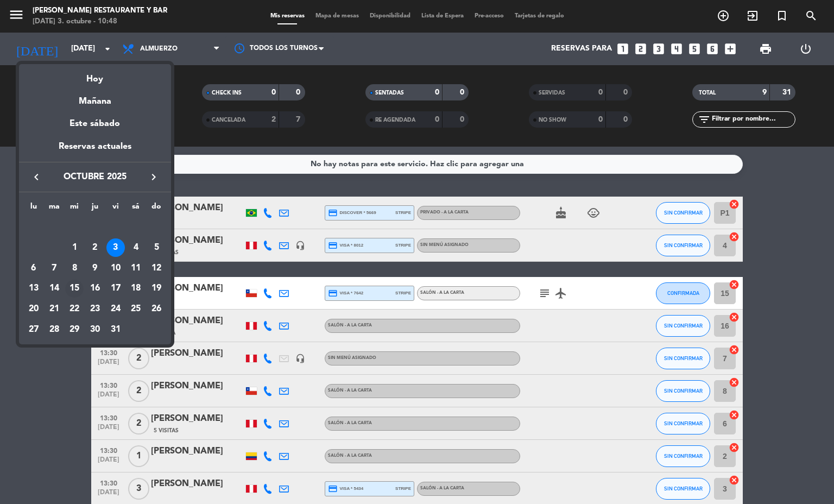 The width and height of the screenshot is (834, 504). What do you see at coordinates (95, 75) in the screenshot?
I see `div: Hoy` at bounding box center [95, 75].